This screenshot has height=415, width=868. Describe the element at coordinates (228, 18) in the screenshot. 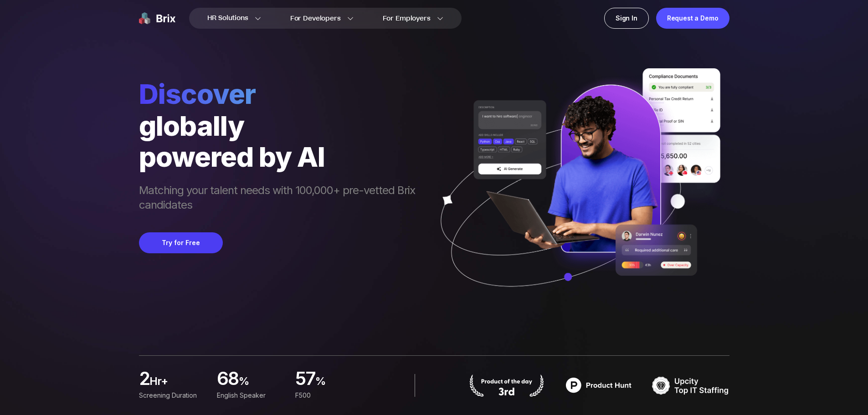

I see `span: HR Solutions` at that location.